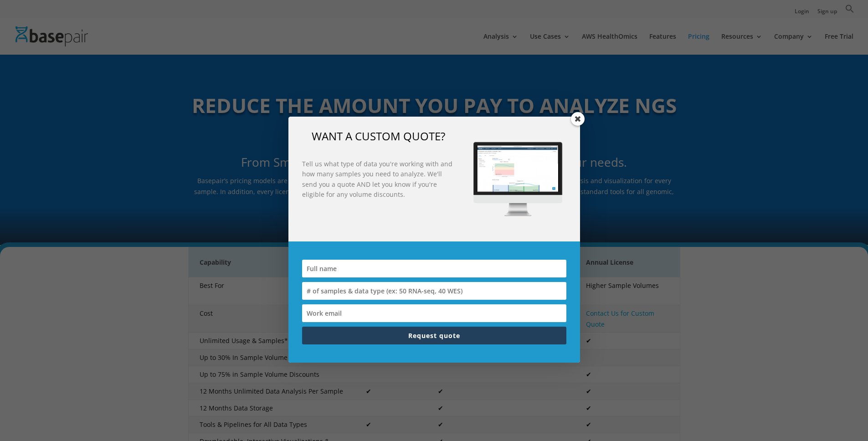 This screenshot has height=441, width=868. What do you see at coordinates (377, 179) in the screenshot?
I see `strong: Tell us what type of data you're working with and how many samples you need to analyze. We'll sen...` at bounding box center [377, 179].